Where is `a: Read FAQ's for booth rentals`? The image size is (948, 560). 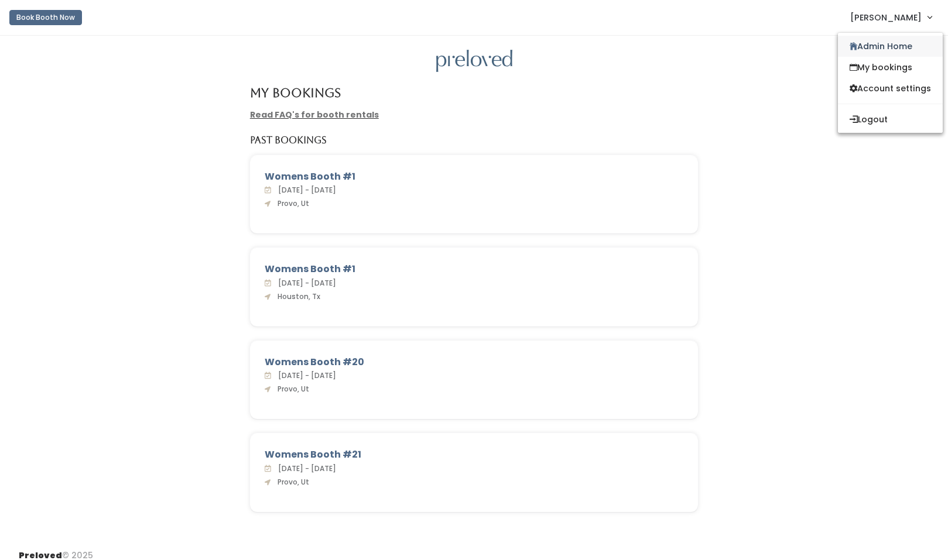 a: Read FAQ's for booth rentals is located at coordinates (315, 115).